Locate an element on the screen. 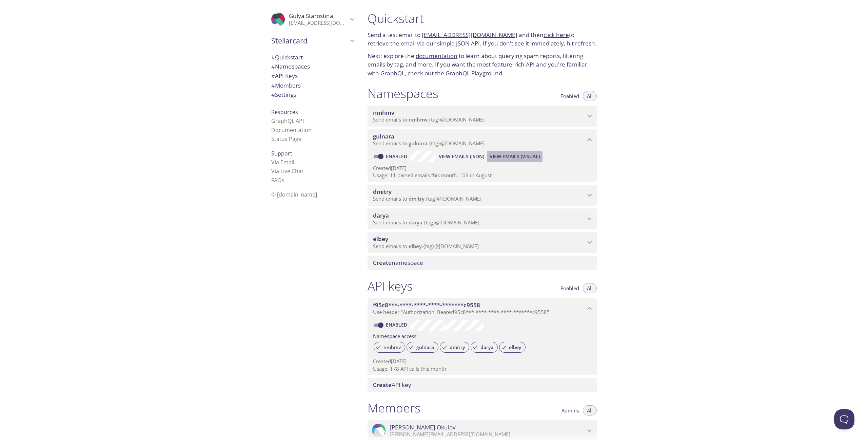  span: Settings is located at coordinates (283, 95).